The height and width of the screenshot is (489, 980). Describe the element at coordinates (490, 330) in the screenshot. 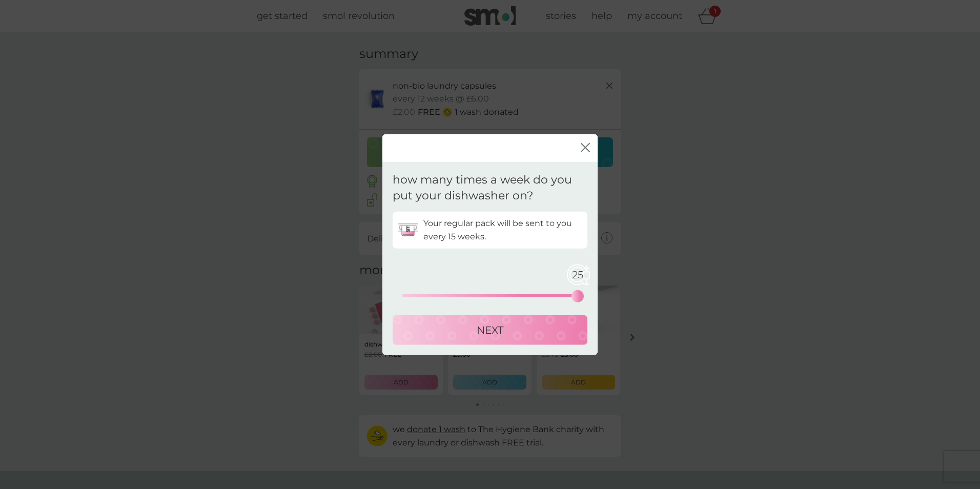

I see `button: NEXT` at that location.